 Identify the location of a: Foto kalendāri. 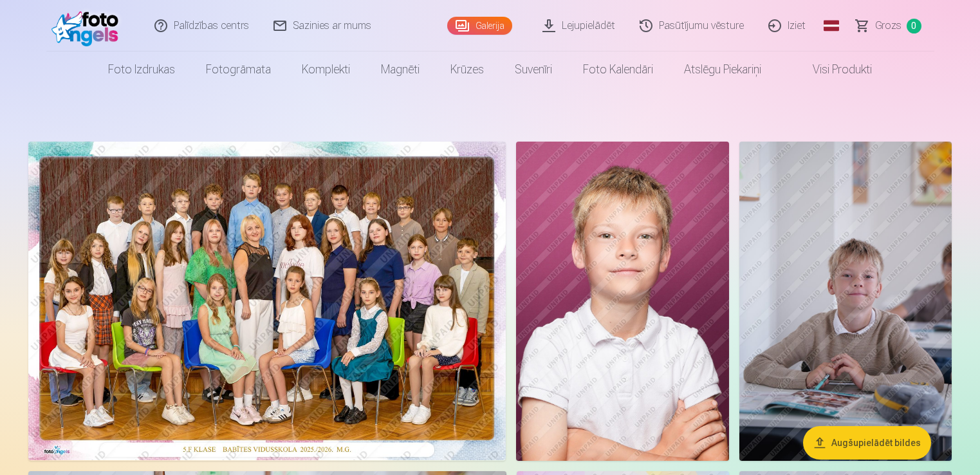
(618, 70).